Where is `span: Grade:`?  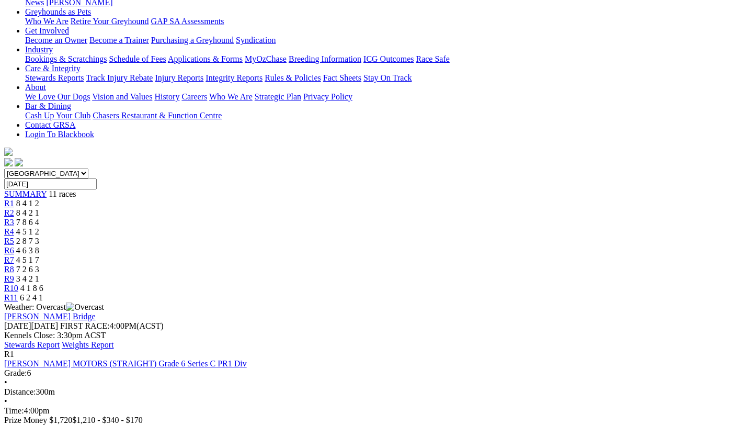
span: Grade: is located at coordinates (16, 372).